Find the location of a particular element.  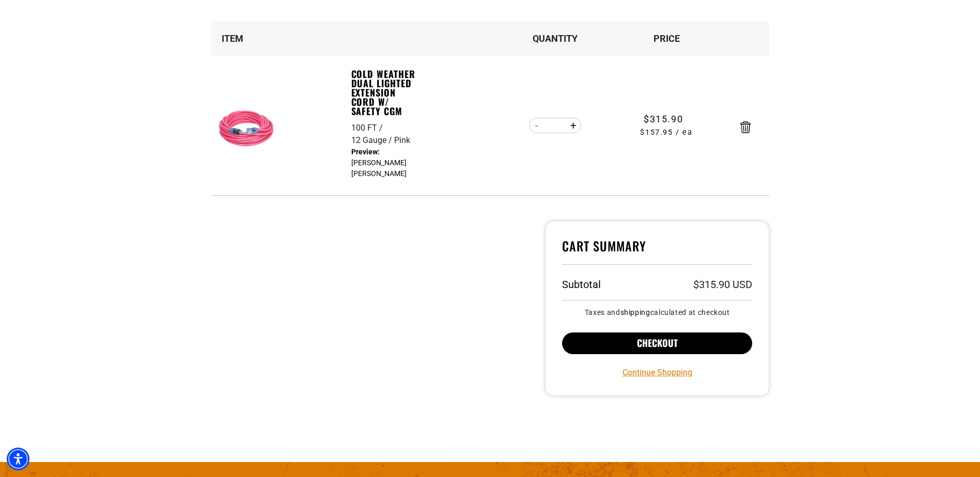

h4: Cart Summary is located at coordinates (657, 251).